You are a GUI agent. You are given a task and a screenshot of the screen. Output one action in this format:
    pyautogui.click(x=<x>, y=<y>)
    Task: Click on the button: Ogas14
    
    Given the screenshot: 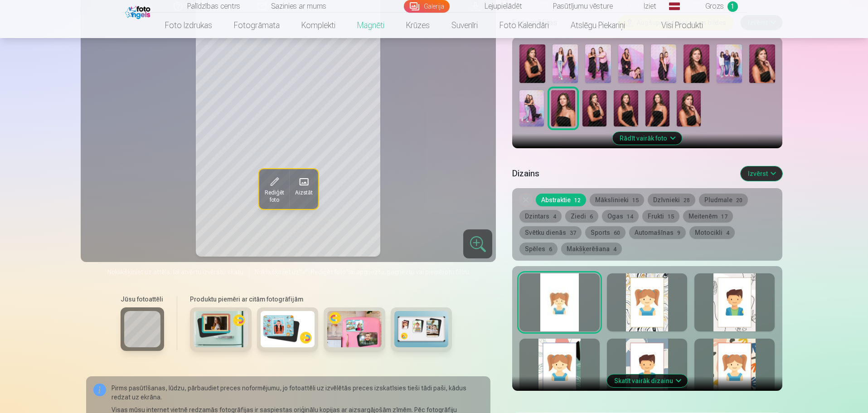 What is the action you would take?
    pyautogui.click(x=620, y=216)
    